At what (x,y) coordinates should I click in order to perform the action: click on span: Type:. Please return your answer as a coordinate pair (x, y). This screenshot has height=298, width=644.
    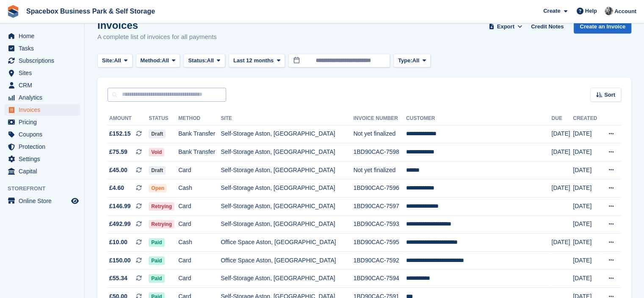
    Looking at the image, I should click on (405, 61).